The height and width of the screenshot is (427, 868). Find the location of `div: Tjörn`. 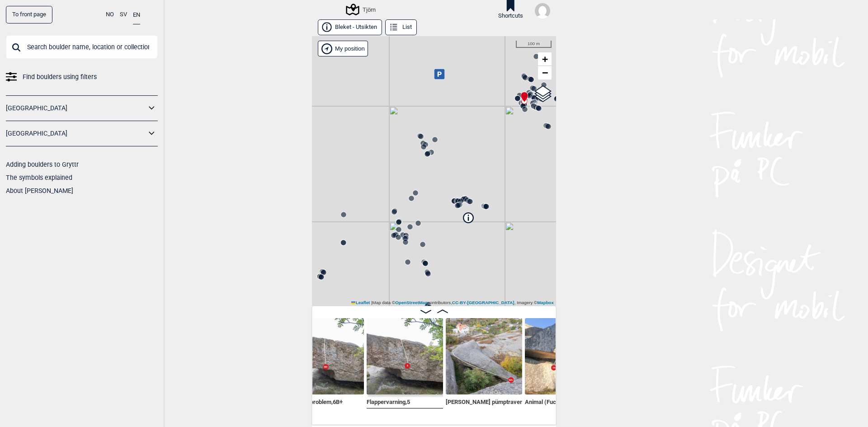

div: Tjörn is located at coordinates (361, 9).